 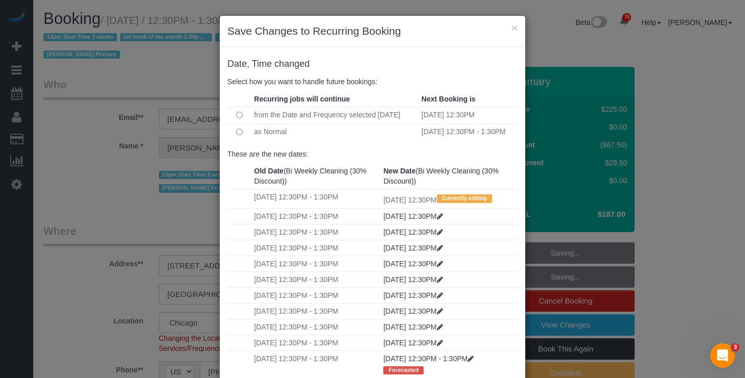 What do you see at coordinates (403, 371) in the screenshot?
I see `span: Forecasted` at bounding box center [403, 371].